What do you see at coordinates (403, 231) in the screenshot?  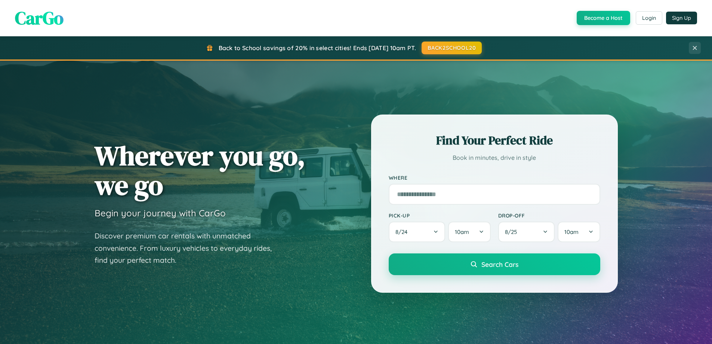 I see `span: 8 / 24` at bounding box center [403, 231].